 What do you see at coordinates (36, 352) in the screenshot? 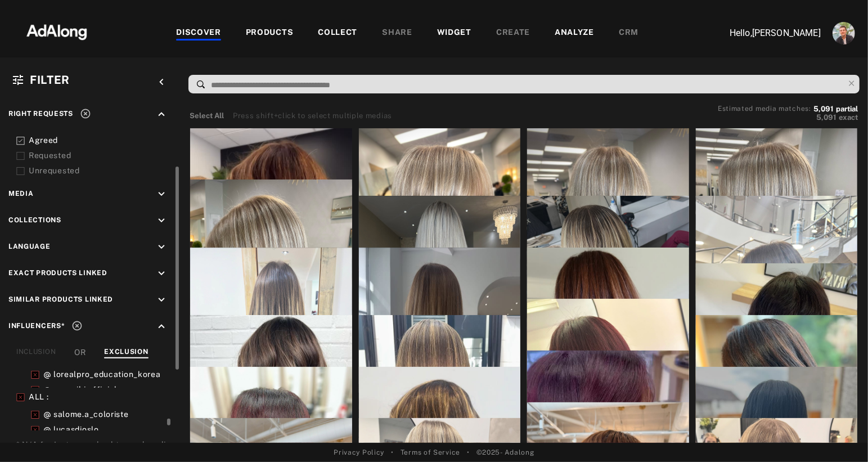
I see `div: INCLUSION` at bounding box center [36, 352].